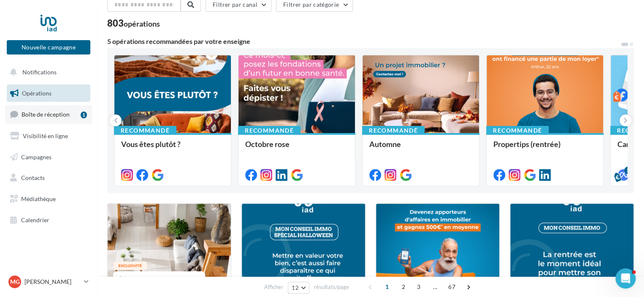 Image resolution: width=644 pixels, height=297 pixels. What do you see at coordinates (14, 282) in the screenshot?
I see `span: MG` at bounding box center [14, 282].